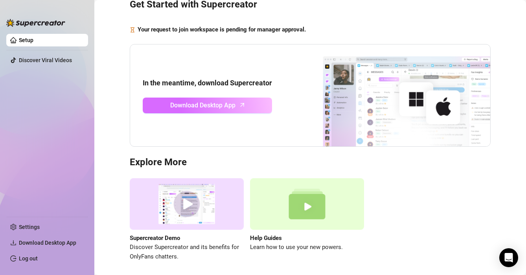 The height and width of the screenshot is (275, 526). Describe the element at coordinates (133, 30) in the screenshot. I see `span: hourglass` at that location.